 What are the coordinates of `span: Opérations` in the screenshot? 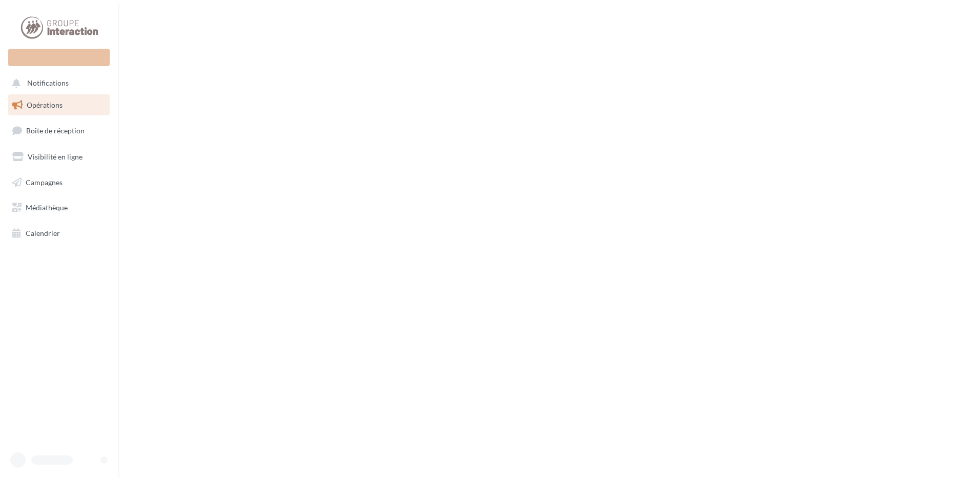 It's located at (45, 105).